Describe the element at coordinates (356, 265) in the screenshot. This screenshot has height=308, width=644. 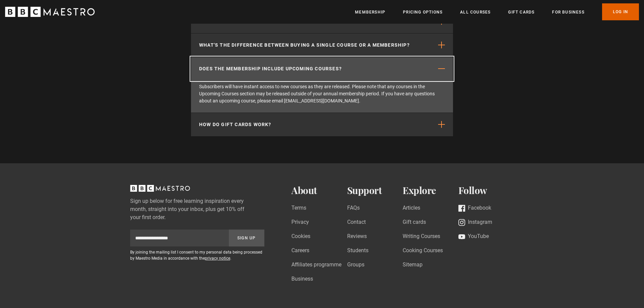
I see `a: Groups` at that location.